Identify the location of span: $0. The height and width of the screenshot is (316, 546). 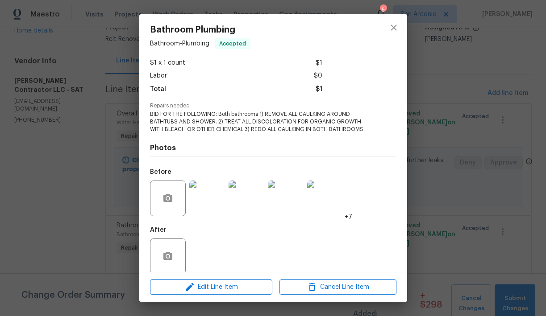
(318, 76).